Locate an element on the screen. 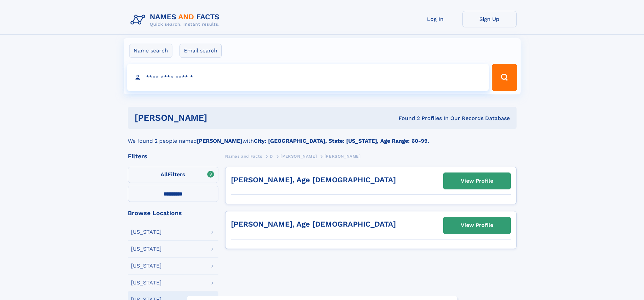 Image resolution: width=644 pixels, height=300 pixels. a: D is located at coordinates (272, 156).